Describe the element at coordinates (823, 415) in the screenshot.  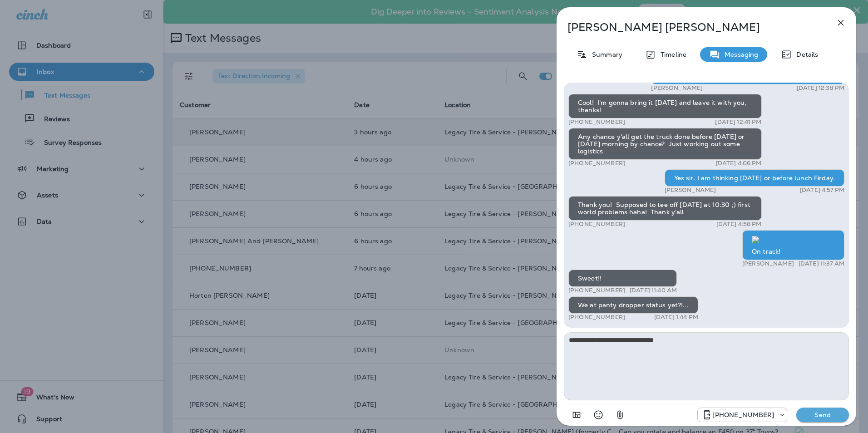
I see `p: Send` at that location.